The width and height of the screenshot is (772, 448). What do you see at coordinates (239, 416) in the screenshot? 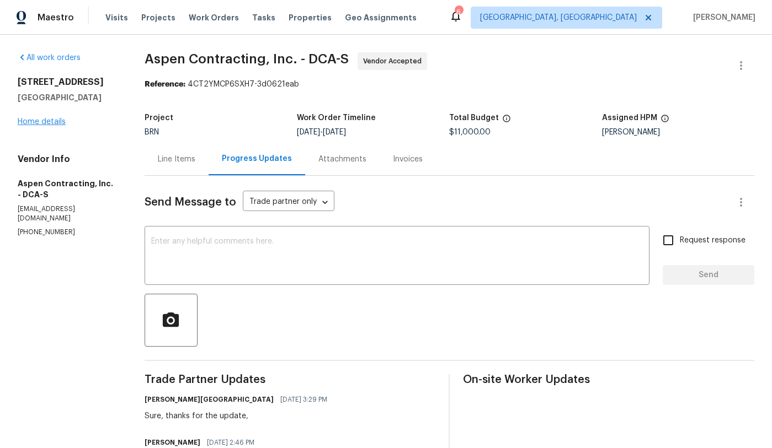
I see `div: Sure, thanks for the update,` at bounding box center [239, 416].